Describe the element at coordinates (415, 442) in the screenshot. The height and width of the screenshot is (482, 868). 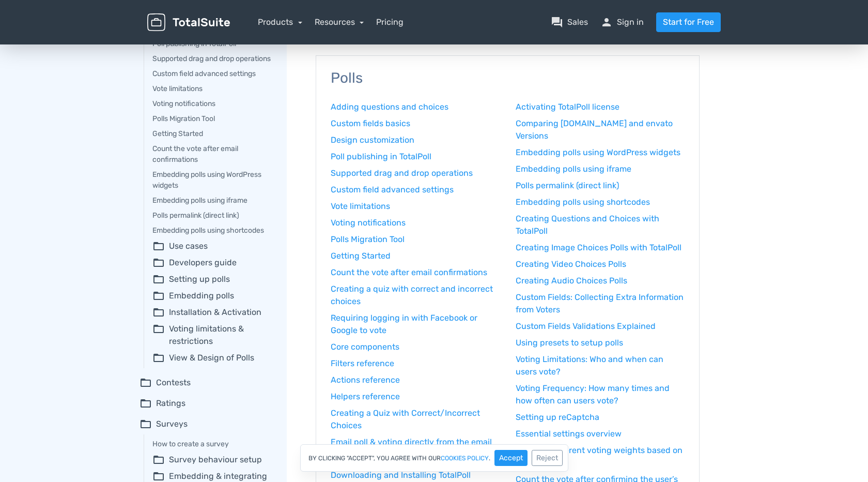
I see `a: Email poll & voting directly from the email` at that location.